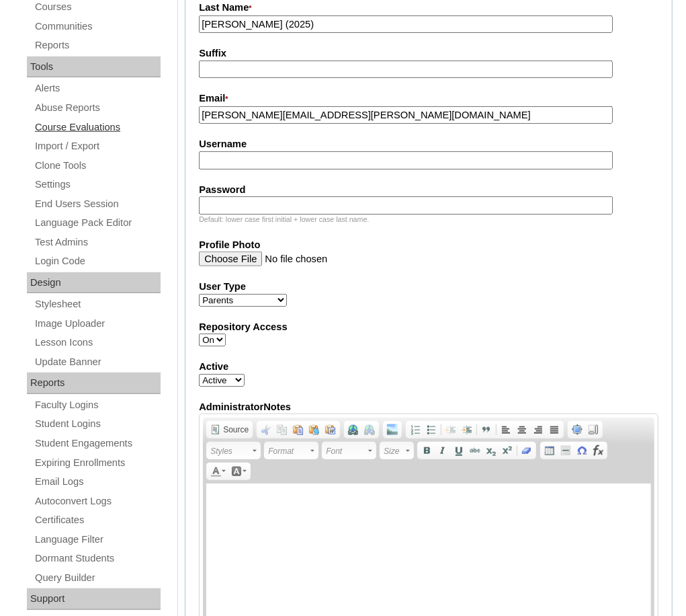 The height and width of the screenshot is (616, 686). Describe the element at coordinates (429, 8) in the screenshot. I see `label: Last Name` at that location.